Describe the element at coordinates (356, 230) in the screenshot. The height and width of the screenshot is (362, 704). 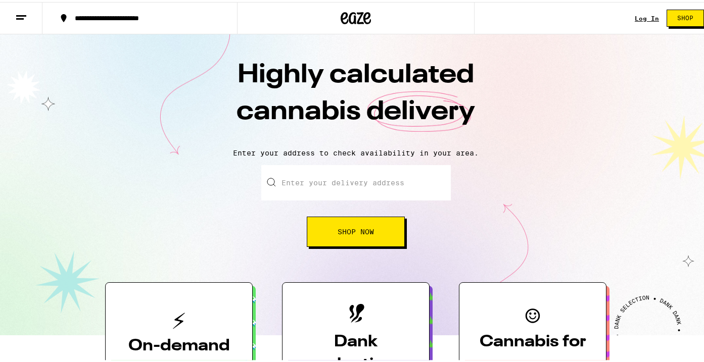
I see `span: Shop Now` at that location.